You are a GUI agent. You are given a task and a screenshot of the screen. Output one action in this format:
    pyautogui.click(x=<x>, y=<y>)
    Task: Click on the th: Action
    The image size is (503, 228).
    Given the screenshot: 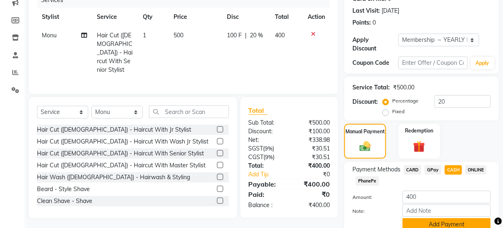 What is the action you would take?
    pyautogui.click(x=317, y=17)
    